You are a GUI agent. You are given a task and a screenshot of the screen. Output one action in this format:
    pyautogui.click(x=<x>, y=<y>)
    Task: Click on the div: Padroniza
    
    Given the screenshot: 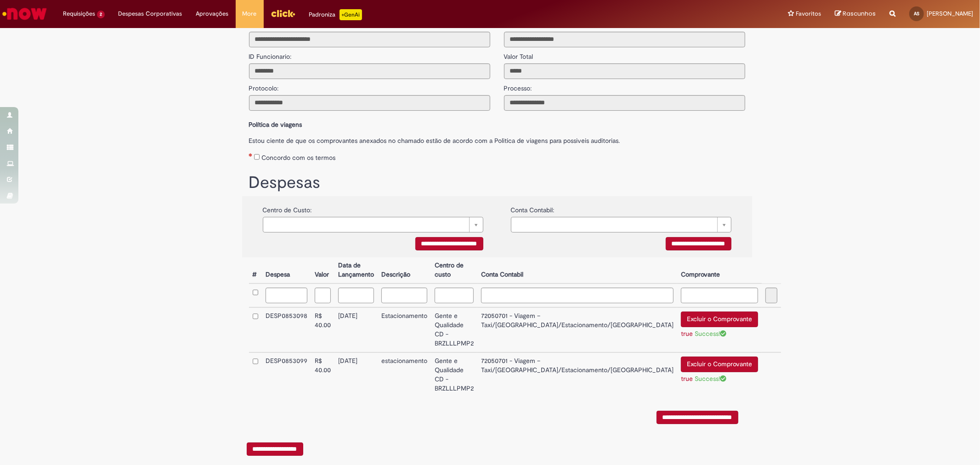 What is the action you would take?
    pyautogui.click(x=335, y=15)
    